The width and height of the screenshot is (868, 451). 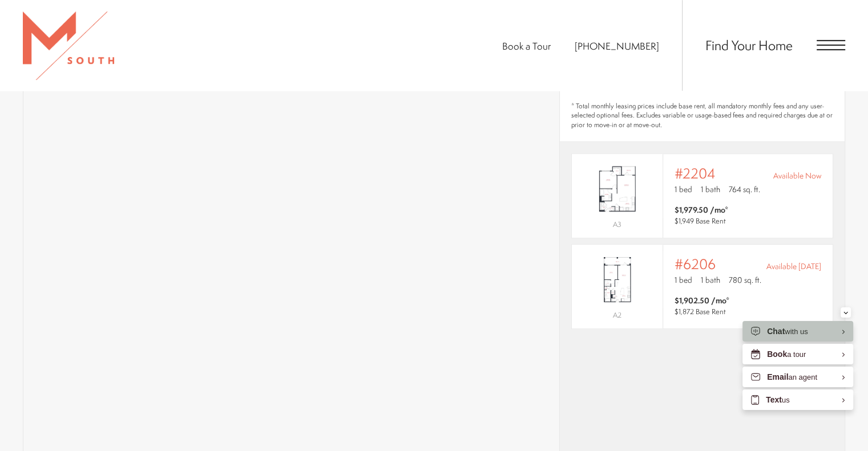 I want to click on a: Call Us at 813-570-8014, so click(x=617, y=46).